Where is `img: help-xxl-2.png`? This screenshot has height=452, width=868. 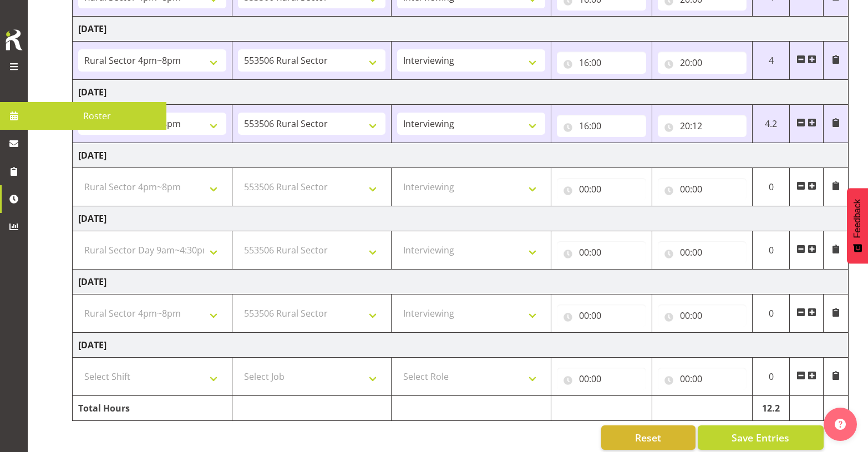
img: help-xxl-2.png is located at coordinates (840, 424).